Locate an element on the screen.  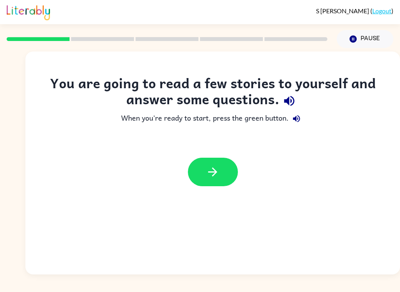
a: Logout is located at coordinates (382, 11).